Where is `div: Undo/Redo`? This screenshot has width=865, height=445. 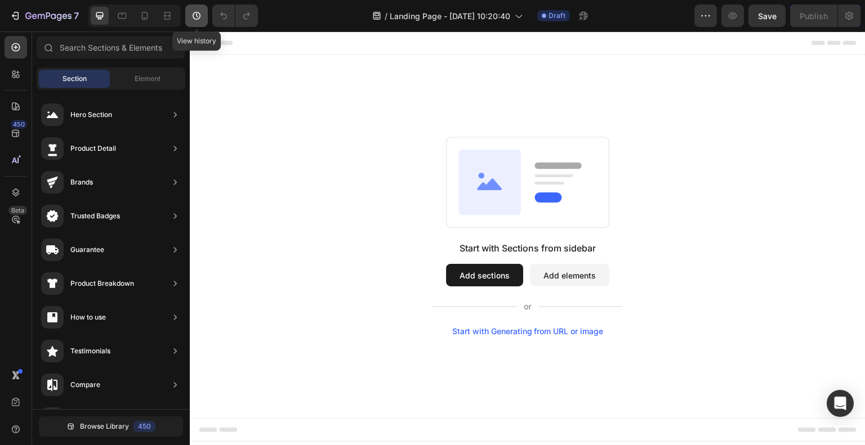 div: Undo/Redo is located at coordinates (235, 16).